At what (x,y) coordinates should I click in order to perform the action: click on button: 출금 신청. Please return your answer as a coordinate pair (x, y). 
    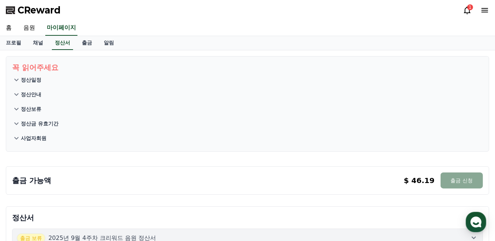
    Looking at the image, I should click on (461, 181).